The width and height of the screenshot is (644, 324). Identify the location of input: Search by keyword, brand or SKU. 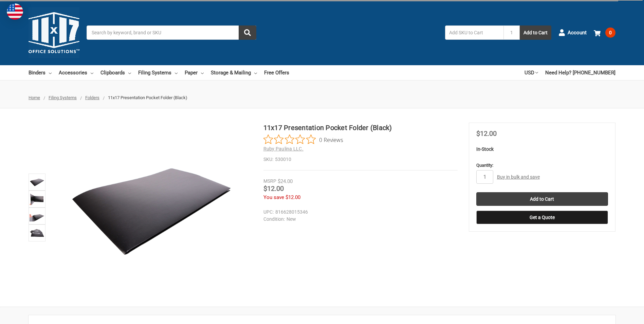
(171, 33).